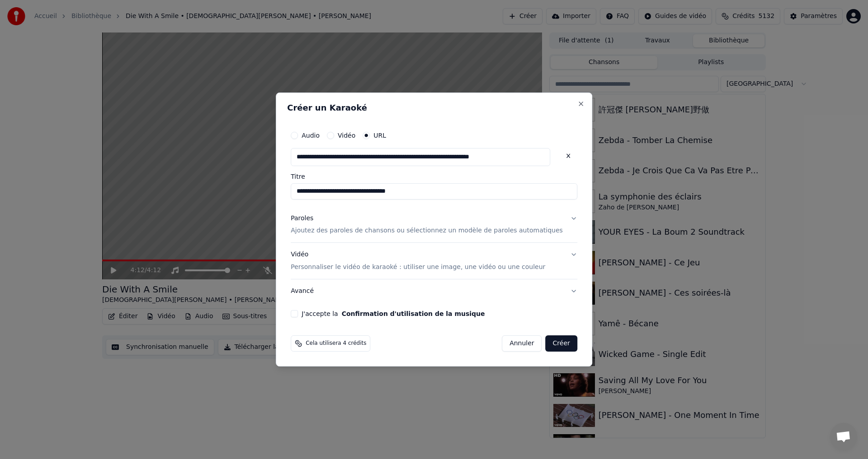 This screenshot has height=459, width=868. Describe the element at coordinates (393, 314) in the screenshot. I see `label: J'accepte la` at that location.